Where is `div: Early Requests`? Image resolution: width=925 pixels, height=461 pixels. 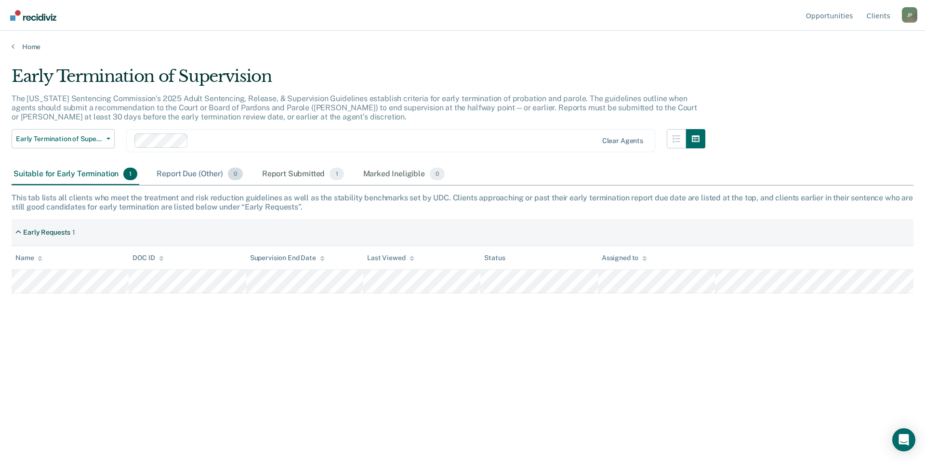
div: Early Requests is located at coordinates (47, 232).